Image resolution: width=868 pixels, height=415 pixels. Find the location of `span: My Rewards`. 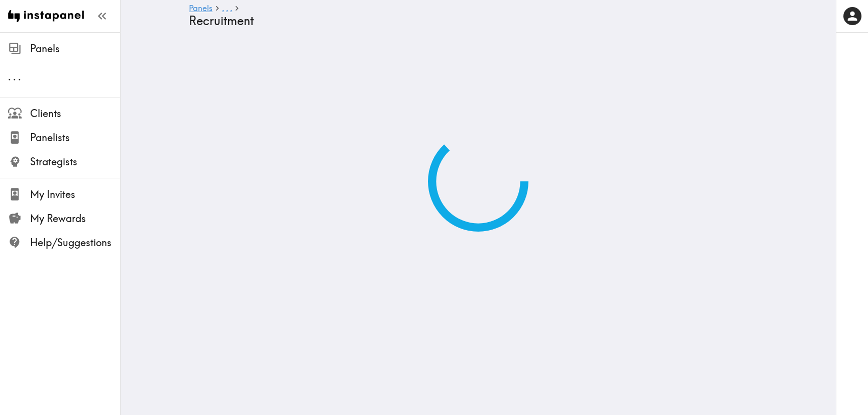

span: My Rewards is located at coordinates (75, 219).